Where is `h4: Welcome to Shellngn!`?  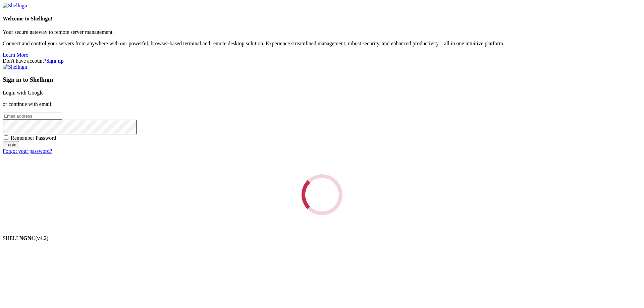 h4: Welcome to Shellngn! is located at coordinates (322, 19).